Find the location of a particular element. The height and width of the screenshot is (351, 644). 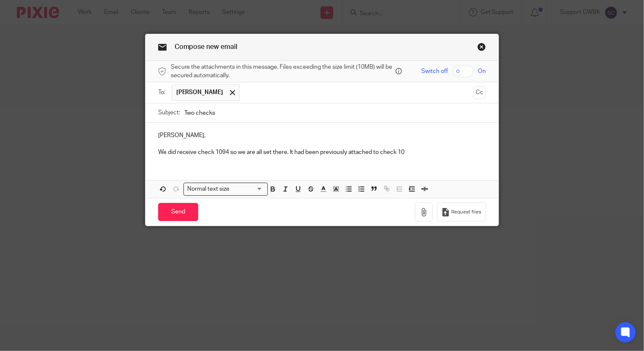

label: To: is located at coordinates (163, 92).